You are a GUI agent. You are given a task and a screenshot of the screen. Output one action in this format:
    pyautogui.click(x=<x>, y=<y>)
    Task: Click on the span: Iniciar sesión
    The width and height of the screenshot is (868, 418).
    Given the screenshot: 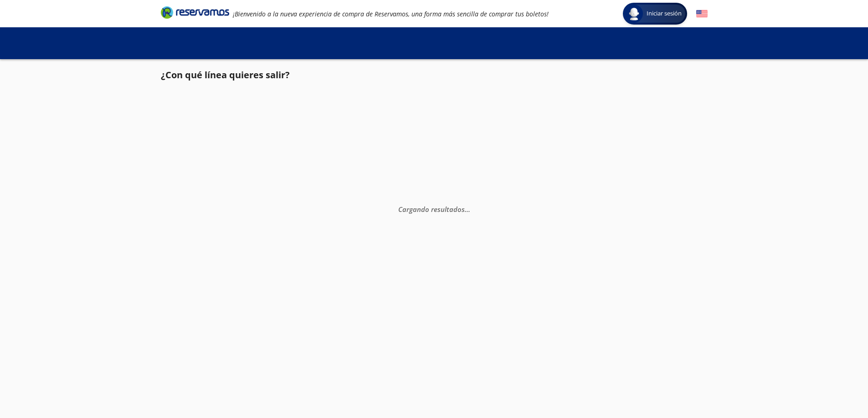 What is the action you would take?
    pyautogui.click(x=664, y=13)
    